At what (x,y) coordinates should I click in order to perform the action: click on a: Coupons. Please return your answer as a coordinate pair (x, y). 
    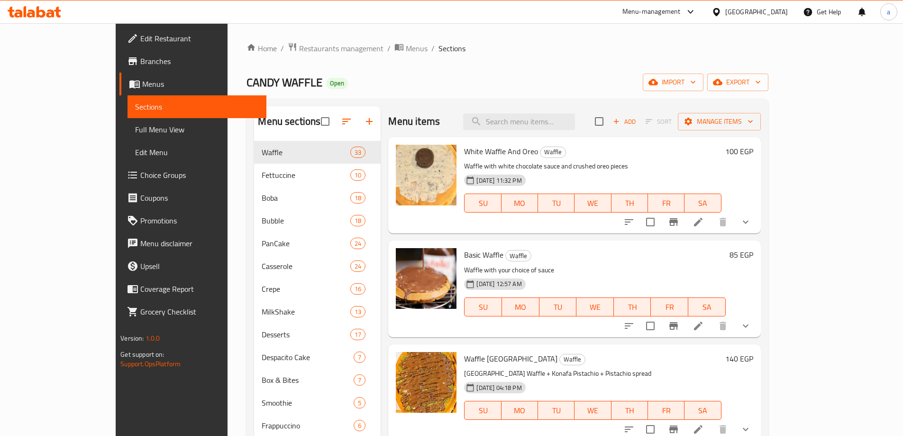
    Looking at the image, I should click on (193, 198).